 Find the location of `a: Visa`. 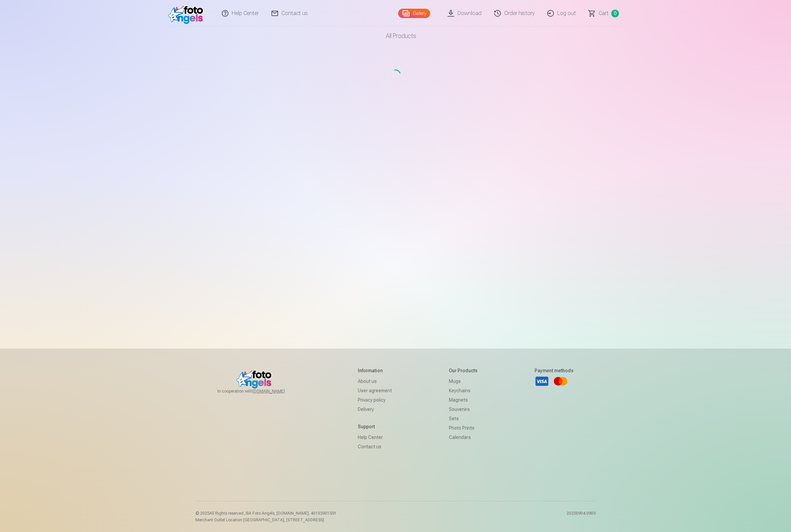

a: Visa is located at coordinates (542, 381).